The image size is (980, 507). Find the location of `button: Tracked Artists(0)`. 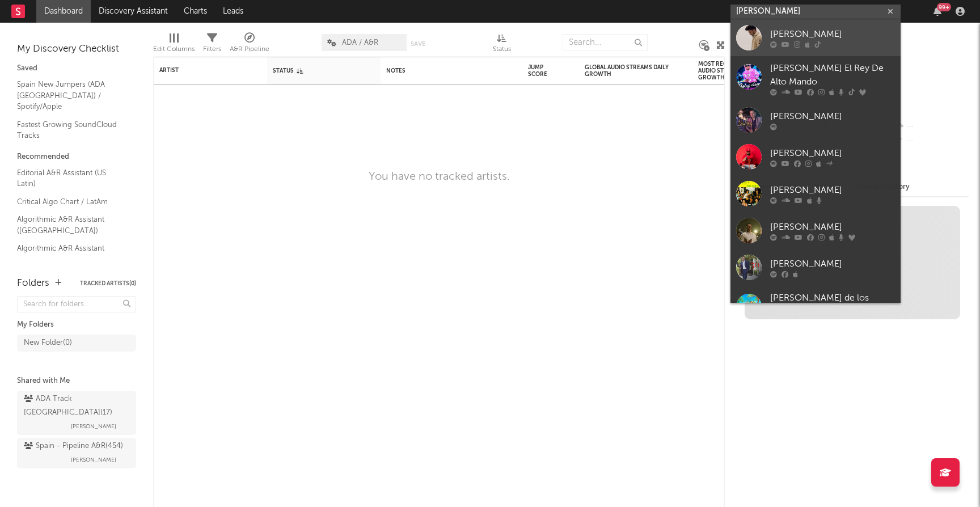

button: Tracked Artists(0) is located at coordinates (108, 283).